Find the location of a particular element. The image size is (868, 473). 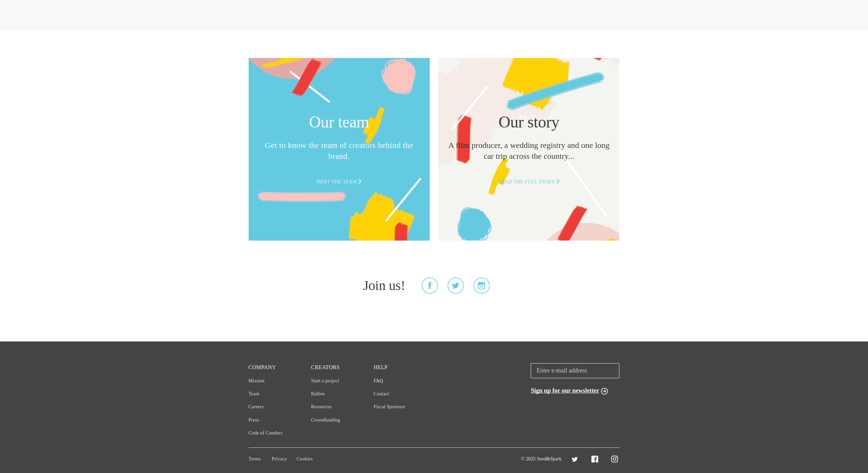

h1: Our story is located at coordinates (528, 122).